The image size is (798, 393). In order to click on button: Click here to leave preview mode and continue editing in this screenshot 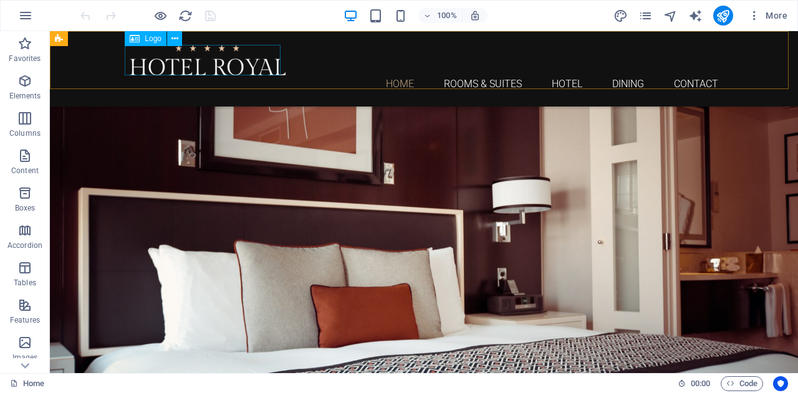, I will do `click(160, 16)`.